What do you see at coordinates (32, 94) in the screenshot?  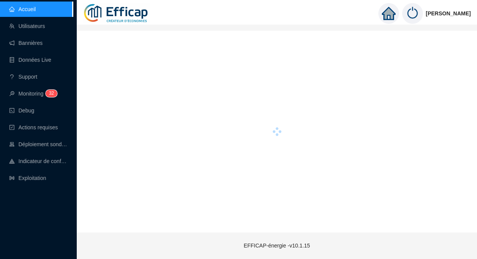 I see `a: monitorMonitoring32` at bounding box center [32, 94].